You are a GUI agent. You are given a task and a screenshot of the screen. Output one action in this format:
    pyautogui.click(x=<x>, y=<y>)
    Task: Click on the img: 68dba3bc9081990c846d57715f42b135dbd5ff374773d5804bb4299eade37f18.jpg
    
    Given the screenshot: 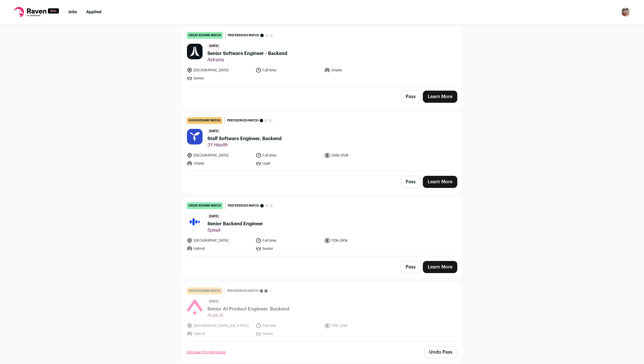 What is the action you would take?
    pyautogui.click(x=195, y=51)
    